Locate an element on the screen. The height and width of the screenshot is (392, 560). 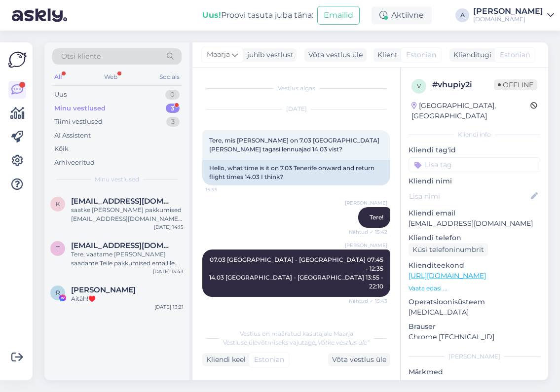
div: Kõik is located at coordinates (61, 149).